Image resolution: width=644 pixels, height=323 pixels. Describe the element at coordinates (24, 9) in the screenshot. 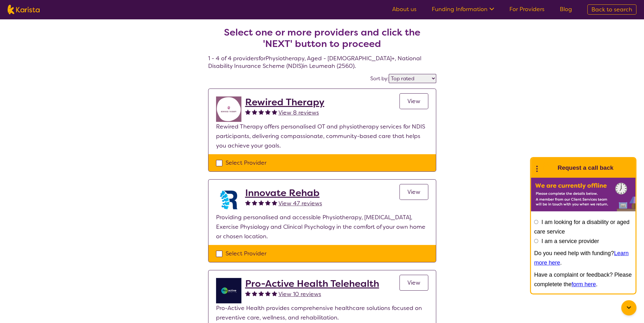

I see `img: Karista logo` at that location.